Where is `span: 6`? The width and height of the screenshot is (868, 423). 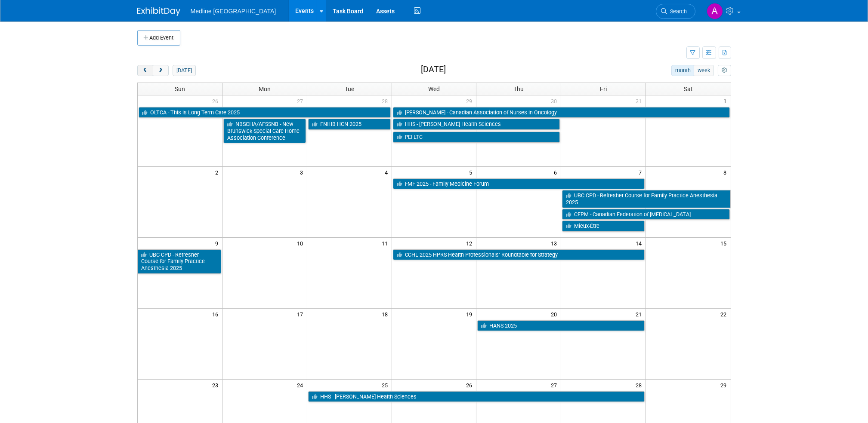
span: 6 is located at coordinates (557, 172).